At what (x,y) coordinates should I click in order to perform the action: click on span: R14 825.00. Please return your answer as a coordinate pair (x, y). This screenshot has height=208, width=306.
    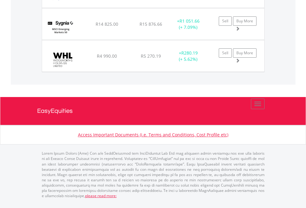
    Looking at the image, I should click on (107, 24).